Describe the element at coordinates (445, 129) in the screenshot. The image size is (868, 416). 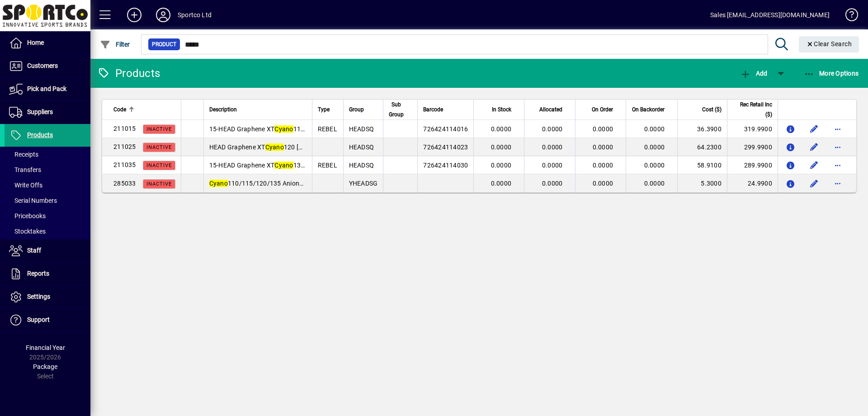
I see `span: 726424114016` at that location.